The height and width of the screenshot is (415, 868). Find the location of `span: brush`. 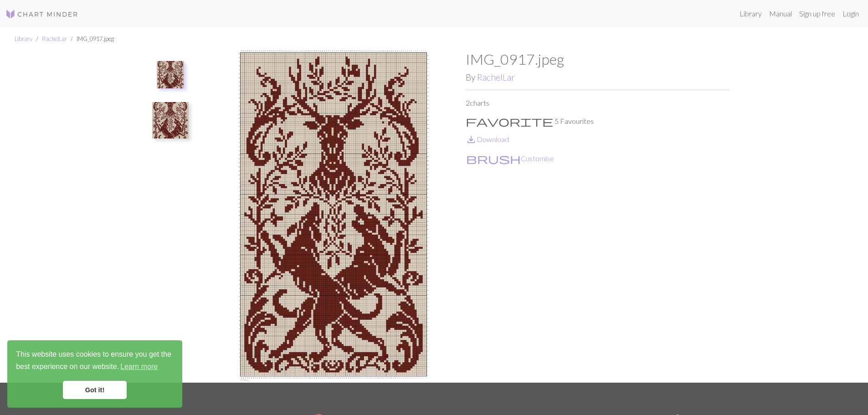

span: brush is located at coordinates (493, 158).